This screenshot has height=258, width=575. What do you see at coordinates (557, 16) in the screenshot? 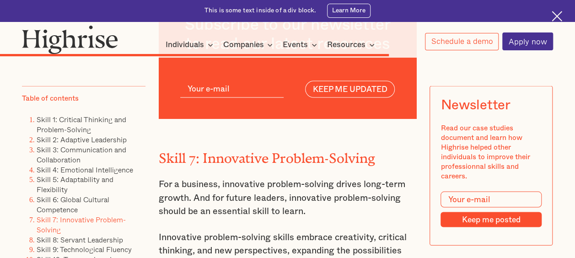
I see `img: Cross icon` at bounding box center [557, 16].